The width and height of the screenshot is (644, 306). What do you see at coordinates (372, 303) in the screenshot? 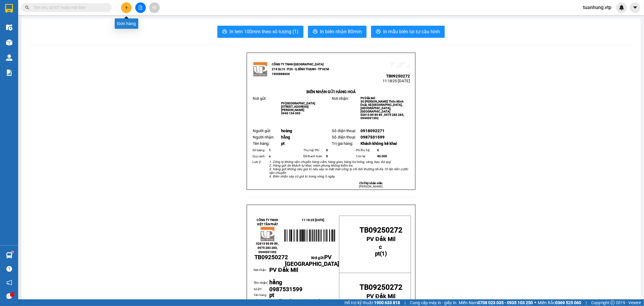
I see `span: Hỗ trợ kỹ thuật:` at bounding box center [372, 303].